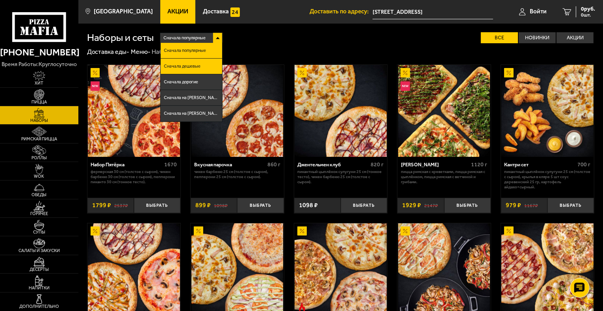 This screenshot has height=311, width=603. What do you see at coordinates (237, 111) in the screenshot?
I see `img: Вкусная парочка` at bounding box center [237, 111].